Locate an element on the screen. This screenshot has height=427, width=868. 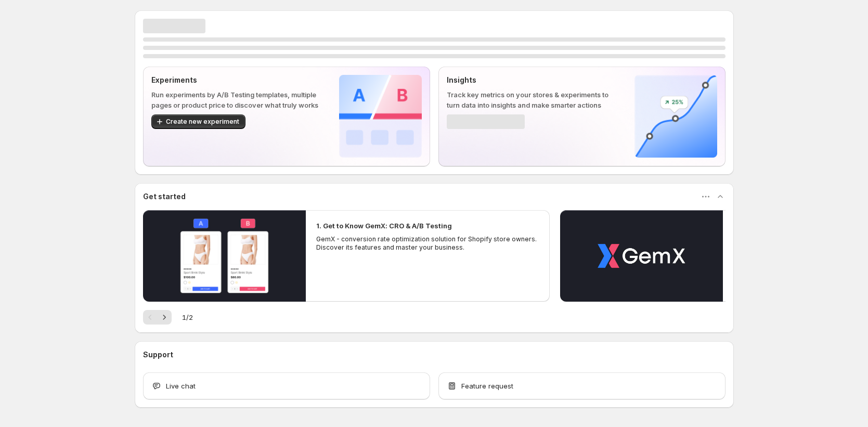
p: Run experiments by A/B Testing templates, multiple pages or product price to discover what truly ... is located at coordinates (236, 100).